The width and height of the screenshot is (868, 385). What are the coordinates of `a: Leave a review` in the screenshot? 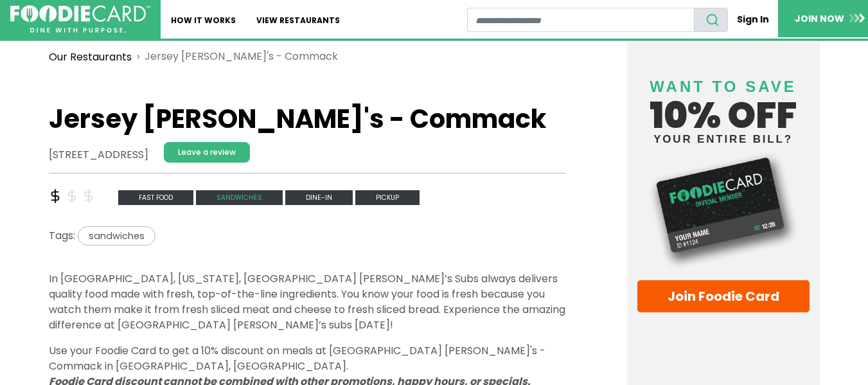 It's located at (206, 152).